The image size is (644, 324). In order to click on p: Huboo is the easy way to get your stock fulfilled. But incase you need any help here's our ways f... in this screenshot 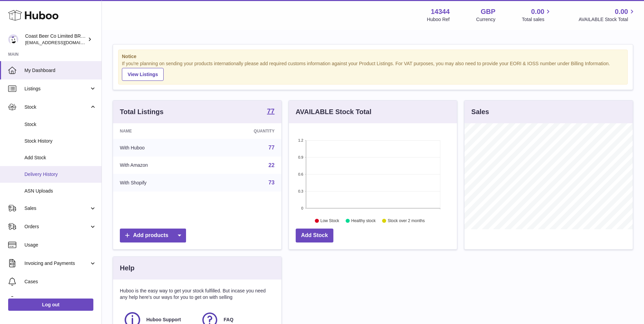, I will do `click(197, 294)`.